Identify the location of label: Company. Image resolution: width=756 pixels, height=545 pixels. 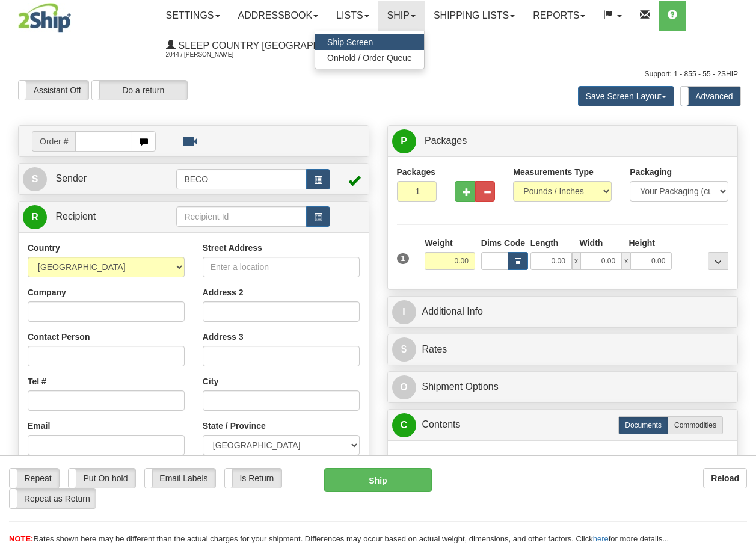
(47, 292).